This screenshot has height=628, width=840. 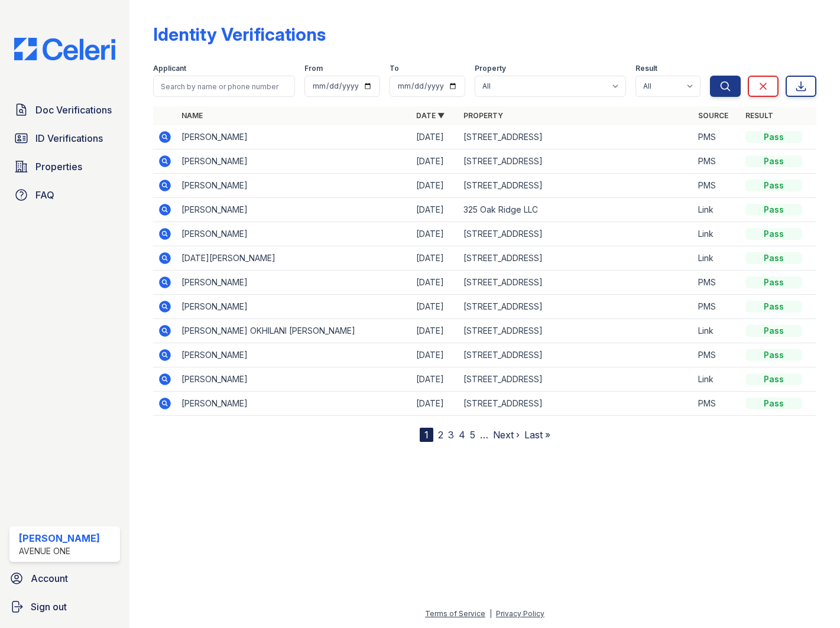 I want to click on a: Date ▼, so click(x=430, y=115).